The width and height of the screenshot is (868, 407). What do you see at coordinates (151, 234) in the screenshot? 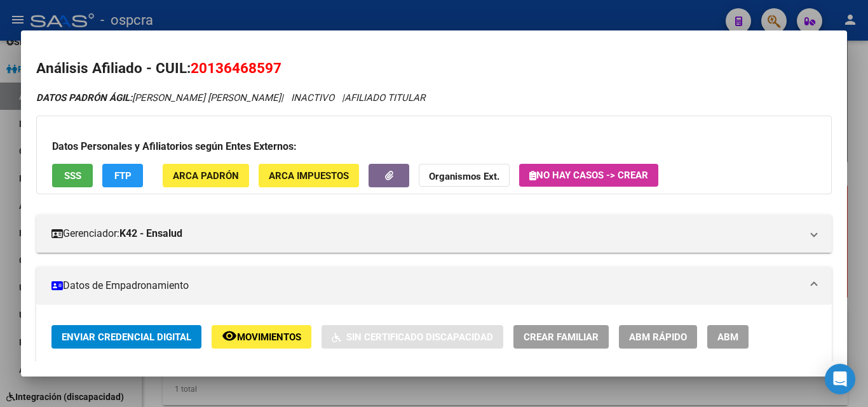
I see `strong: K42 - Ensalud` at bounding box center [151, 234].